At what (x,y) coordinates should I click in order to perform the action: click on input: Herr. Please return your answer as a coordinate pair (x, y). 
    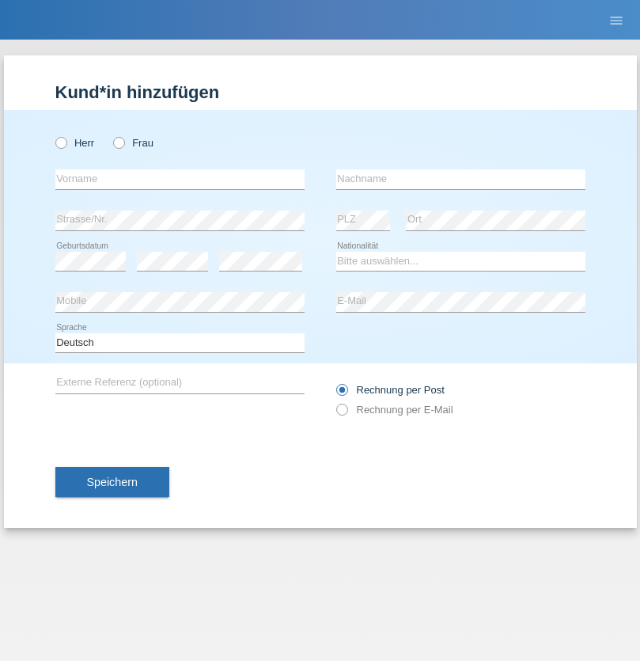
    Looking at the image, I should click on (60, 142).